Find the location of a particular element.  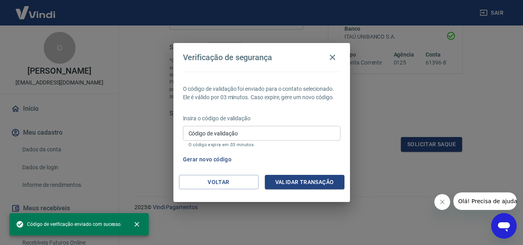

button: close is located at coordinates (137, 224).